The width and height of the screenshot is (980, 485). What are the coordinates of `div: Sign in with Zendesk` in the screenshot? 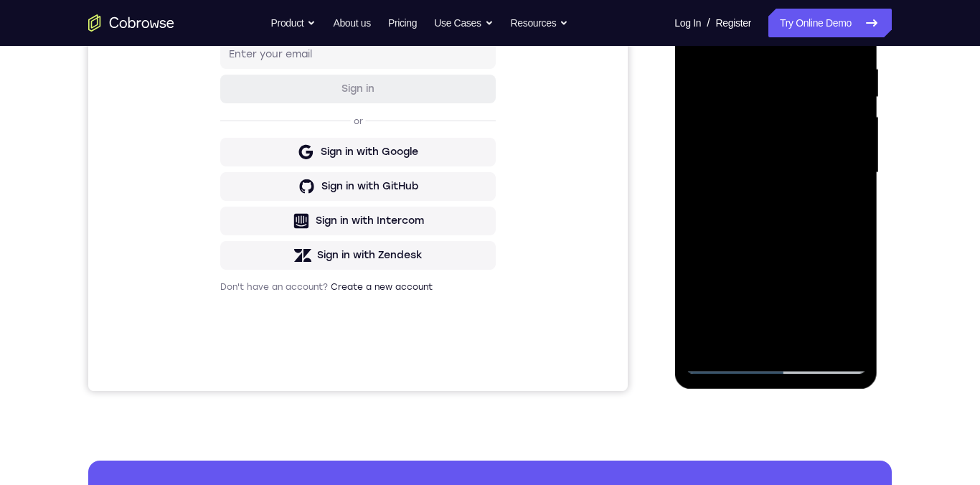 It's located at (281, 346).